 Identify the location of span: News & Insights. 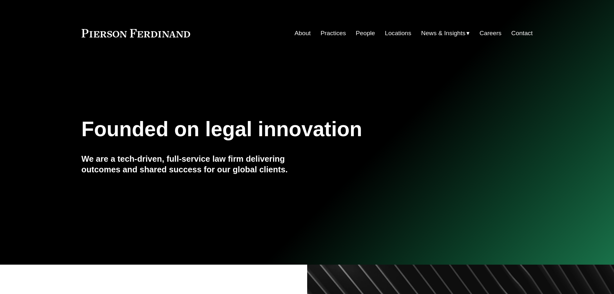
(444, 33).